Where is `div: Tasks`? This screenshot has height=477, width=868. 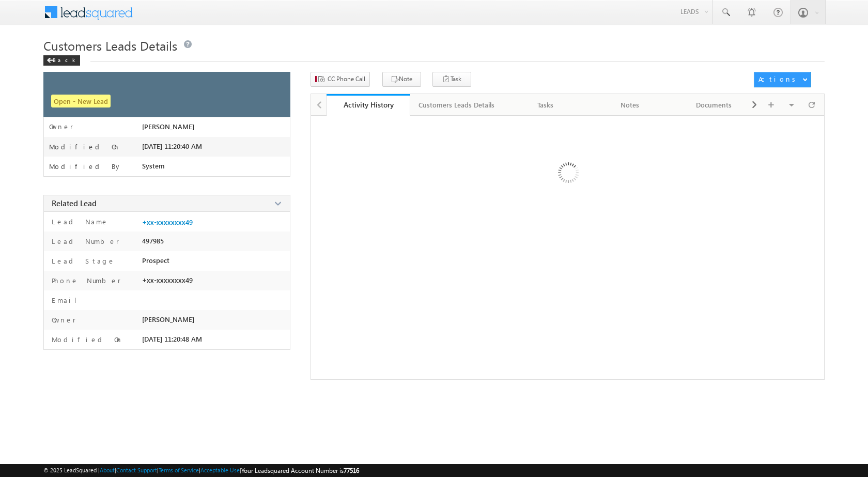
div: Tasks is located at coordinates (545, 105).